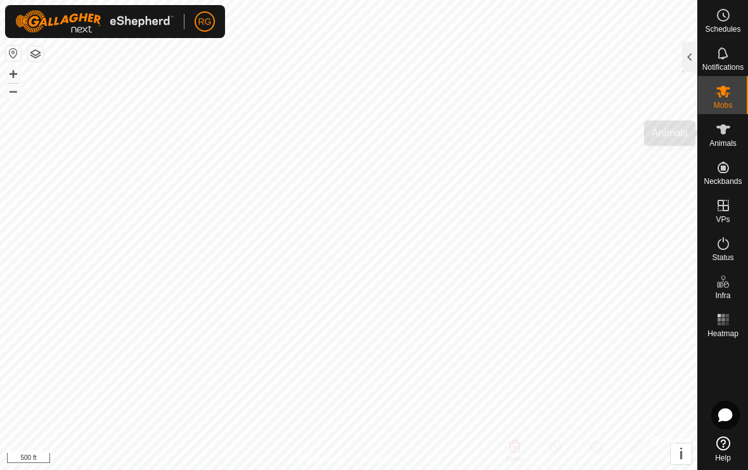 This screenshot has height=470, width=748. What do you see at coordinates (723, 181) in the screenshot?
I see `span: Neckbands` at bounding box center [723, 181].